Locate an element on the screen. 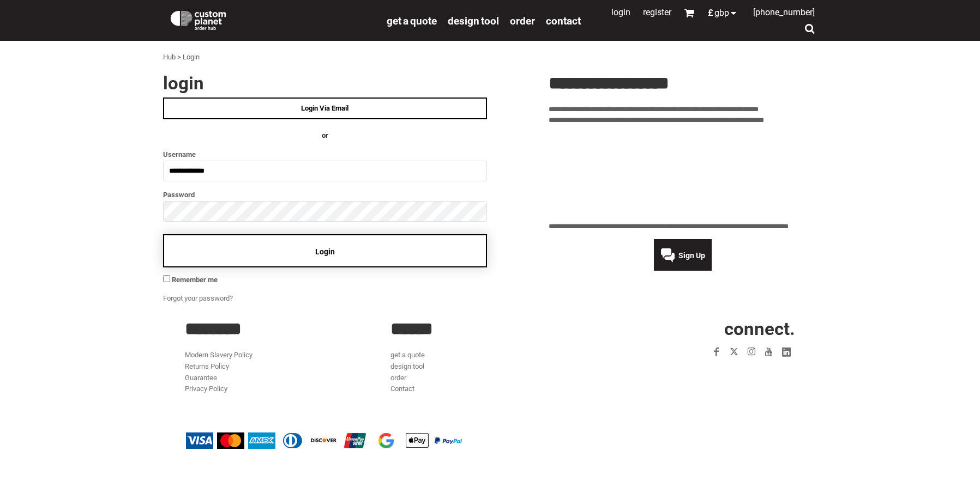 The height and width of the screenshot is (500, 980). h2: Login is located at coordinates (325, 83).